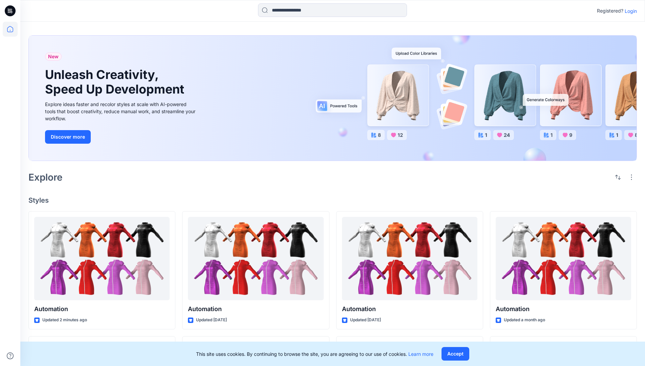 This screenshot has height=366, width=645. What do you see at coordinates (332, 200) in the screenshot?
I see `h4: Styles` at bounding box center [332, 200].